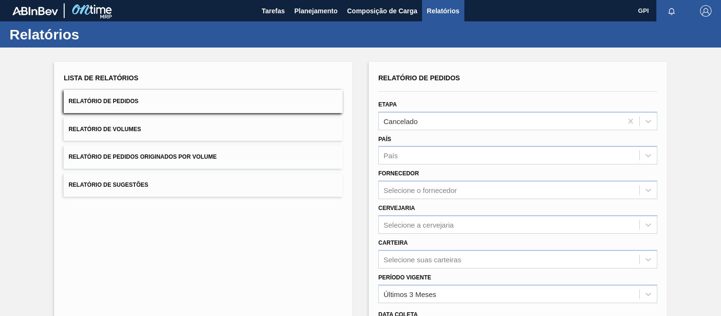 The height and width of the screenshot is (316, 721). I want to click on div: Cancelado, so click(401, 121).